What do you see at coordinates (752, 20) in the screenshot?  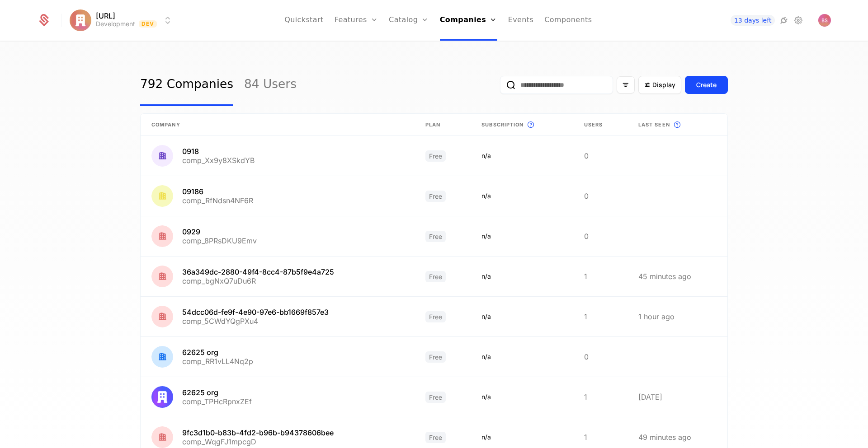 I see `span: 13 days left` at bounding box center [752, 20].